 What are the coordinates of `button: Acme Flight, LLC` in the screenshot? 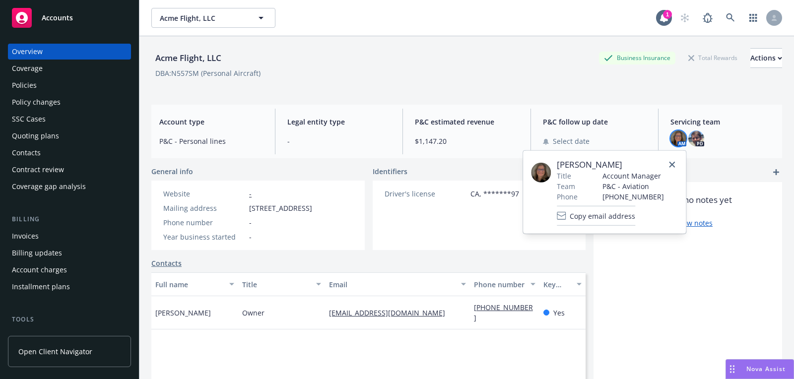 It's located at (213, 18).